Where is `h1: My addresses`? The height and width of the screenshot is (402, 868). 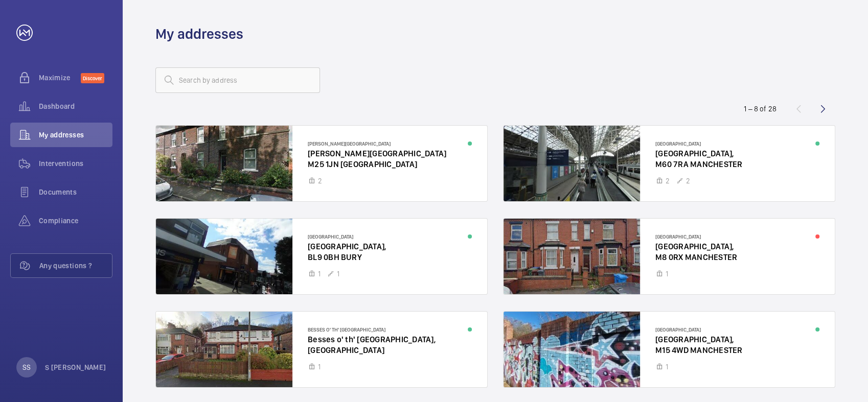 h1: My addresses is located at coordinates (199, 34).